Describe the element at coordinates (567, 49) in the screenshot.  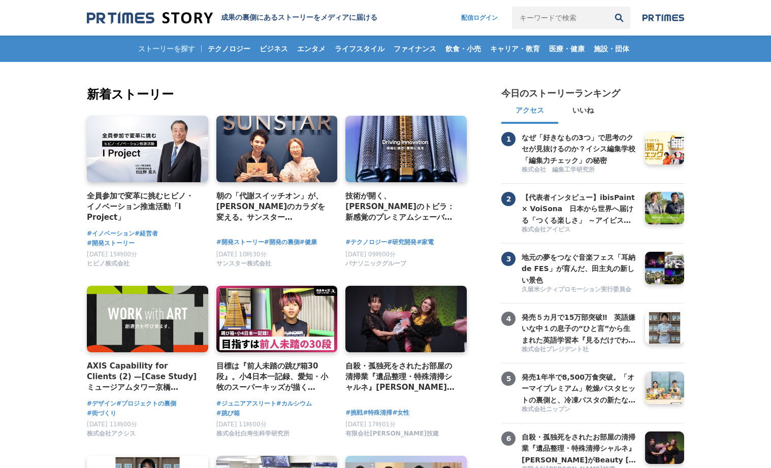
I see `span: 医療・健康` at that location.